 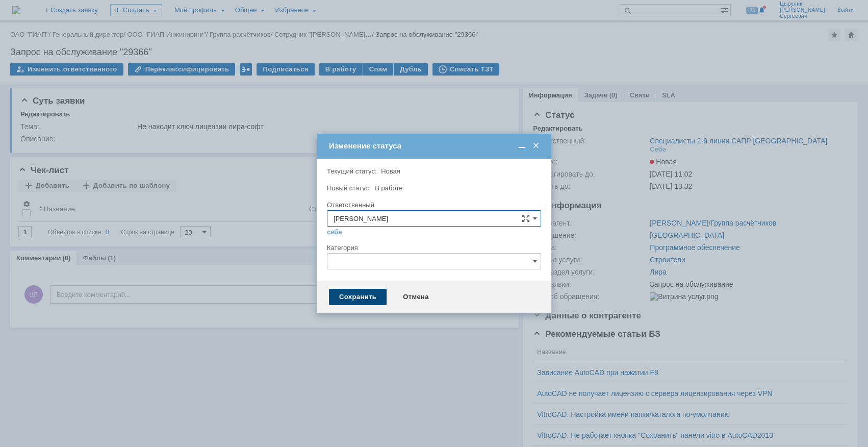 I want to click on a: себе, so click(x=335, y=232).